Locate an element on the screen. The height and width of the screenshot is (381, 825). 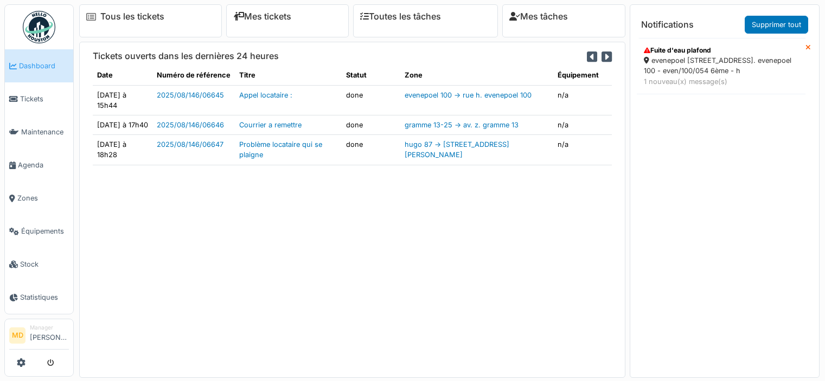
span: Stock is located at coordinates (44, 264).